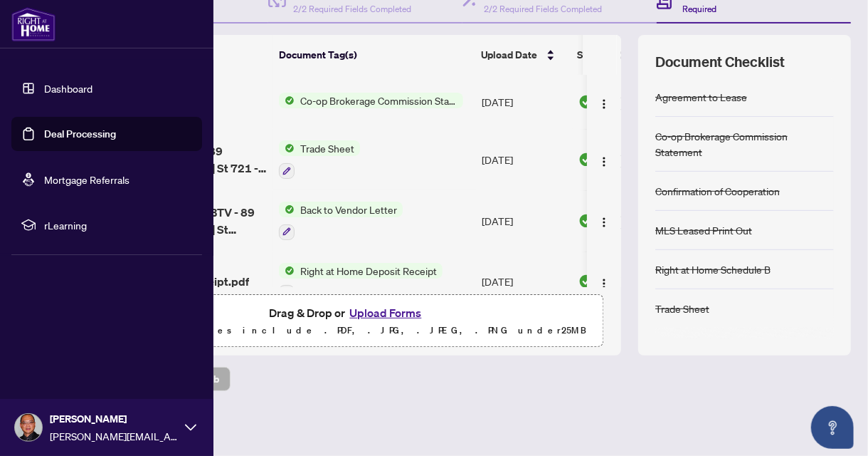  I want to click on th: Document Tag(s), so click(374, 55).